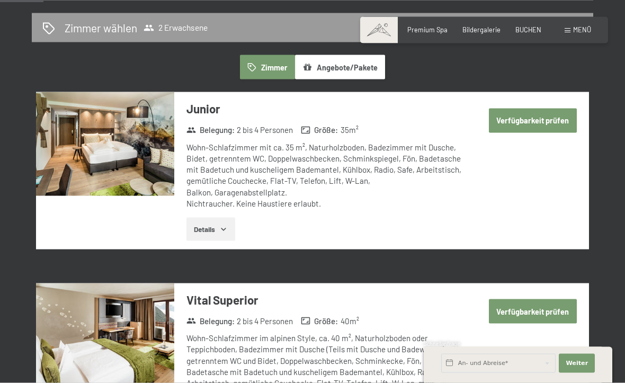 This screenshot has width=625, height=383. Describe the element at coordinates (325, 109) in the screenshot. I see `h3: Junior` at that location.